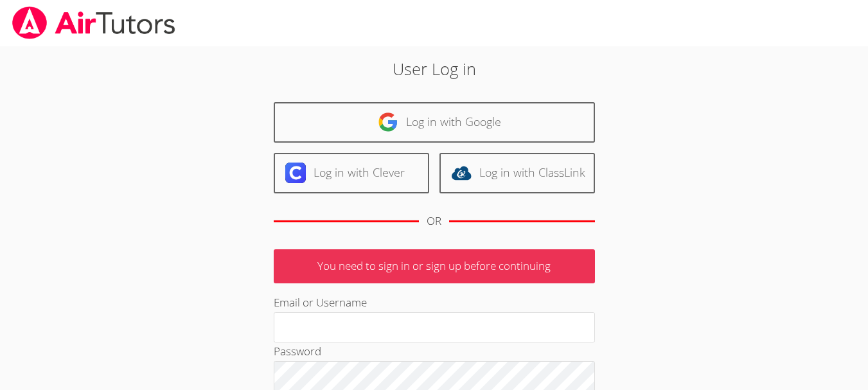  Describe the element at coordinates (517, 173) in the screenshot. I see `a: Log in with ClassLink` at that location.